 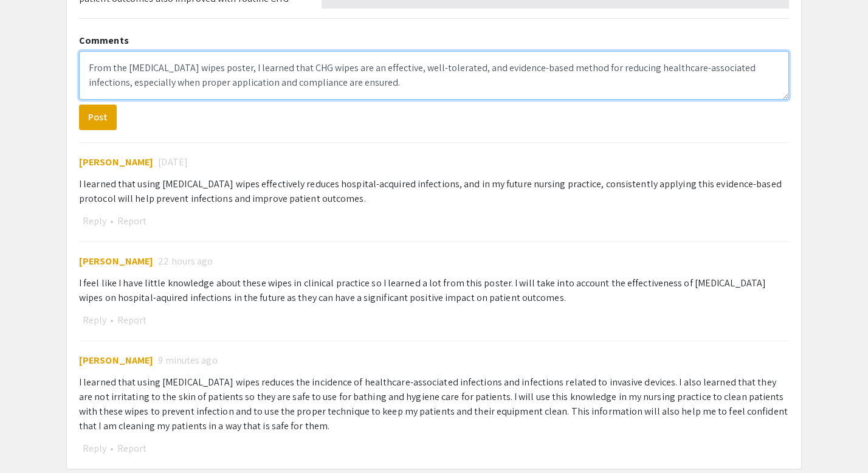 What do you see at coordinates (188, 360) in the screenshot?
I see `span: 9 minutes ago` at bounding box center [188, 360].